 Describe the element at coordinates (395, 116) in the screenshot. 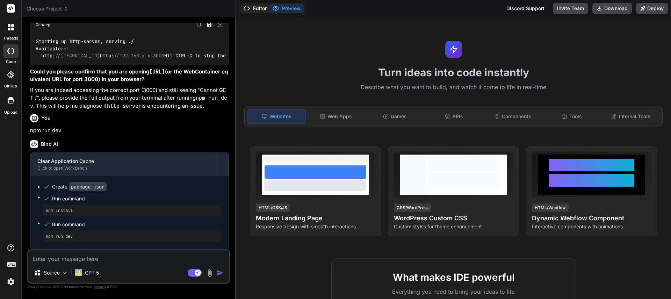

I see `div: Games` at that location.